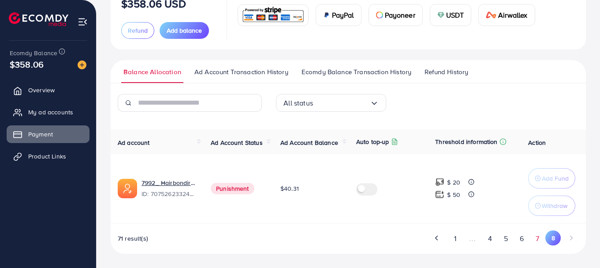  Describe the element at coordinates (82, 65) in the screenshot. I see `img: image` at that location.